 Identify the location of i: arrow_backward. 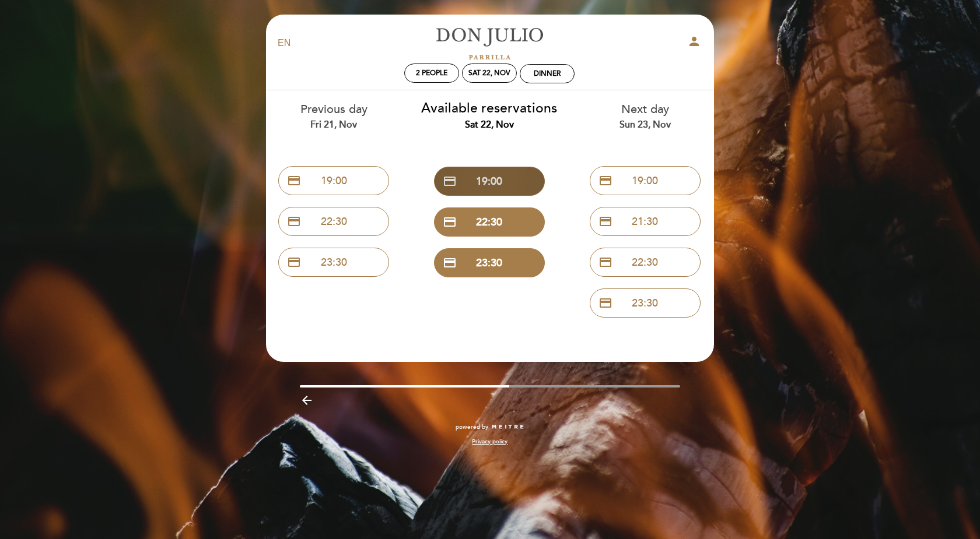
(307, 400).